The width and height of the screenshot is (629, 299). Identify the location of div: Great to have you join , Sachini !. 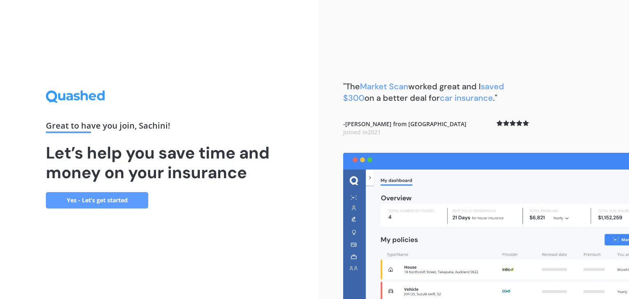
(159, 127).